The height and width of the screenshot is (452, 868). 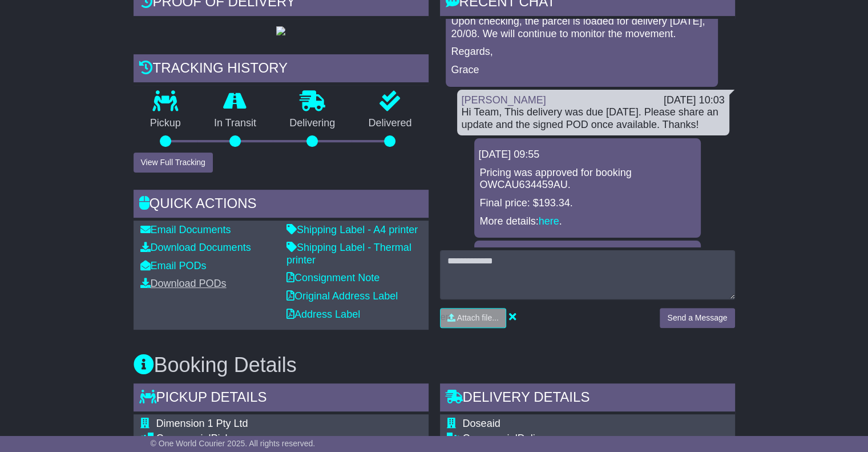 What do you see at coordinates (312, 123) in the screenshot?
I see `p: Delivering` at bounding box center [312, 123].